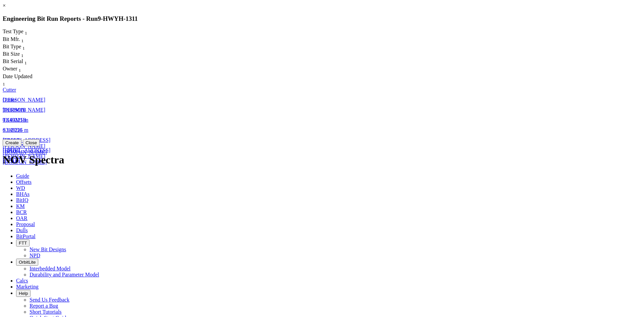 The image size is (644, 317). What do you see at coordinates (44, 305) in the screenshot?
I see `a: Report a Bug` at bounding box center [44, 305].